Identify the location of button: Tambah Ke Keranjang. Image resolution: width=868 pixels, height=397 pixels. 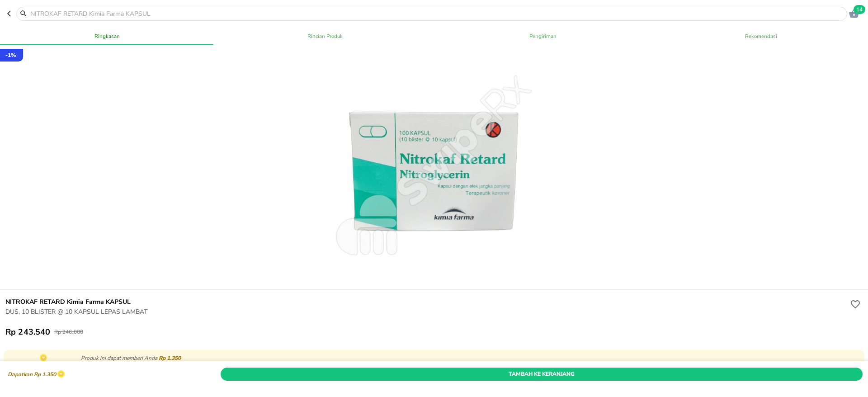
(542, 374).